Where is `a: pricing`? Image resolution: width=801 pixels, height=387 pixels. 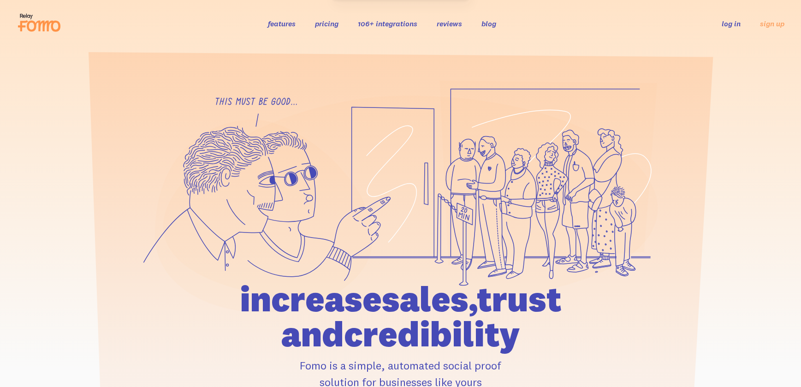
a: pricing is located at coordinates (326, 24).